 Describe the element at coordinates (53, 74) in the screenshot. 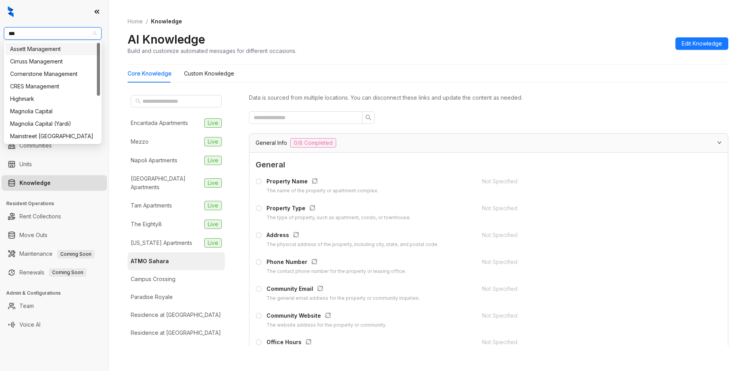

I see `div: Cornerstone Management` at that location.